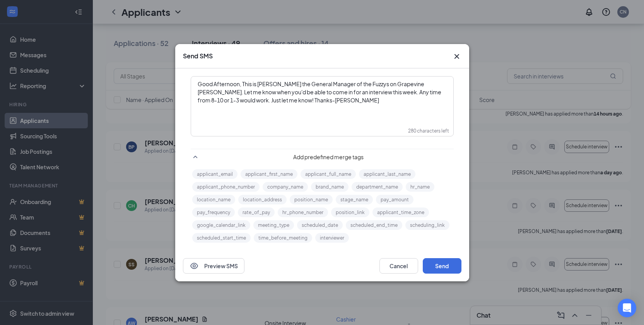 This screenshot has width=644, height=325. What do you see at coordinates (213, 212) in the screenshot?
I see `button: pay_frequency` at bounding box center [213, 212].